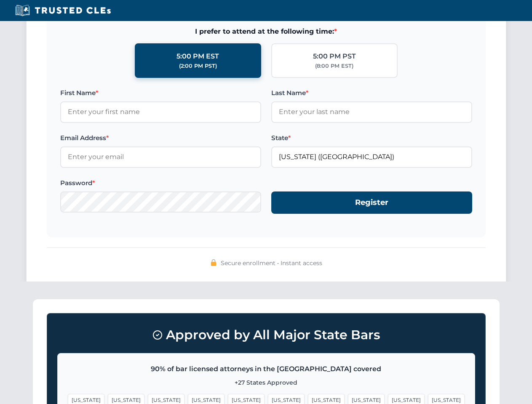 The image size is (532, 404). I want to click on p: +27 States Approved, so click(266, 383).